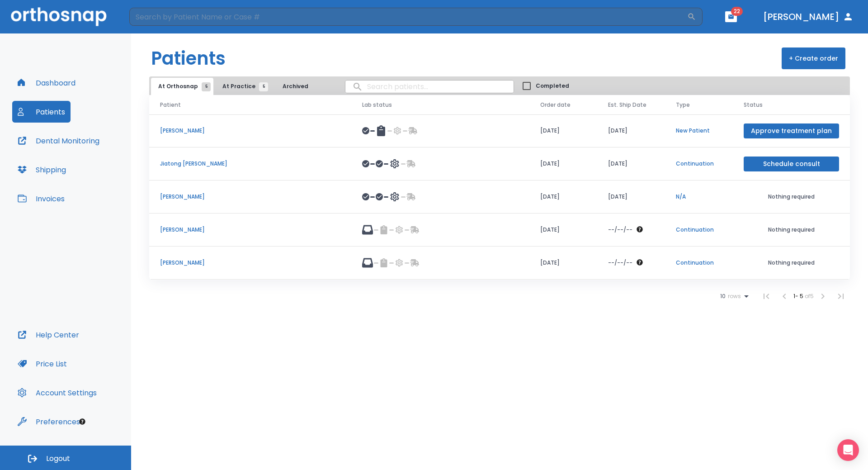 The height and width of the screenshot is (470, 868). What do you see at coordinates (699, 131) in the screenshot?
I see `p: New Patient` at bounding box center [699, 131].